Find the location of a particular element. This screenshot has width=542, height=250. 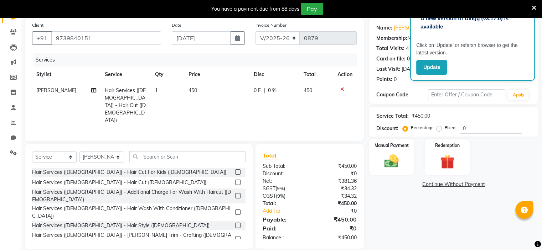

div: Total Visits: is located at coordinates (390, 48).